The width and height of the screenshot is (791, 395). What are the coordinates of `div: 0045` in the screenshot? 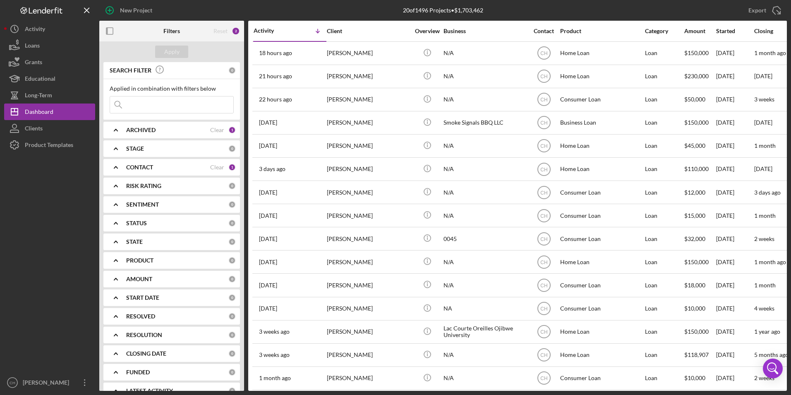 It's located at (485, 238).